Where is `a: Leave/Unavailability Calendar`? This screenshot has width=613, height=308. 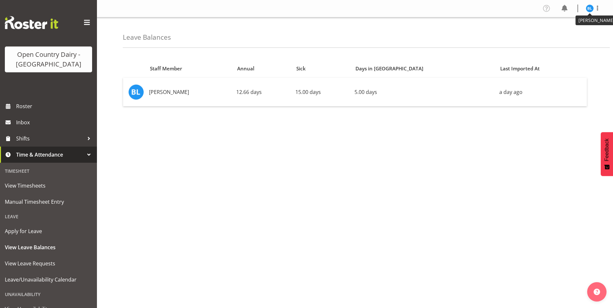
a: Leave/Unavailability Calendar is located at coordinates (48, 280).